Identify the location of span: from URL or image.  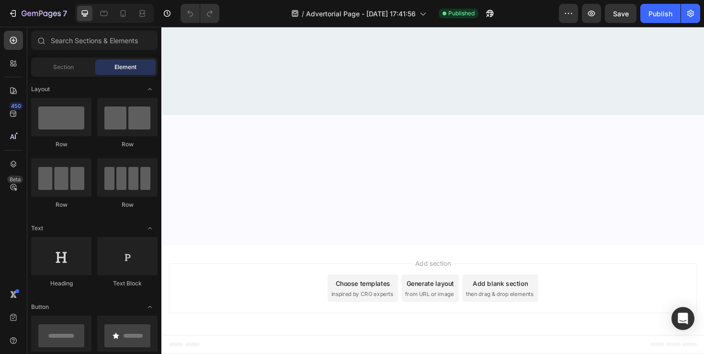
(284, 283).